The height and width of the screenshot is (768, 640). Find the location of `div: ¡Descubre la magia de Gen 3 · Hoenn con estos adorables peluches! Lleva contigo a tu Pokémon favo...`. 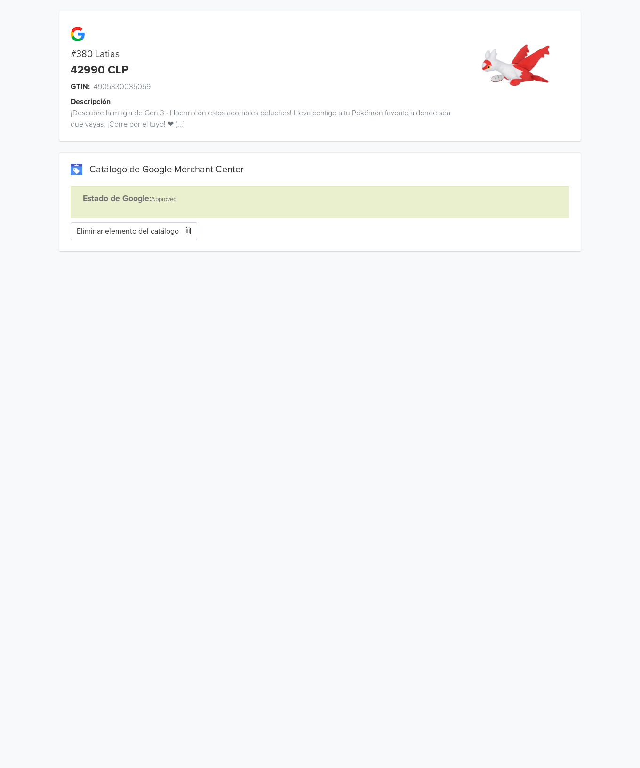

div: ¡Descubre la magia de Gen 3 · Hoenn con estos adorables peluches! Lleva contigo a tu Pokémon favo... is located at coordinates (255, 119).